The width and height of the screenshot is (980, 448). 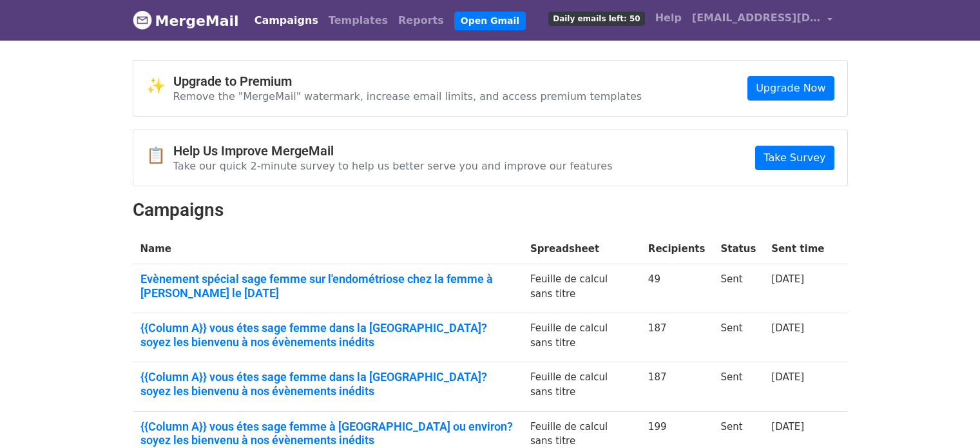 What do you see at coordinates (798, 249) in the screenshot?
I see `th: Sent time` at bounding box center [798, 249].